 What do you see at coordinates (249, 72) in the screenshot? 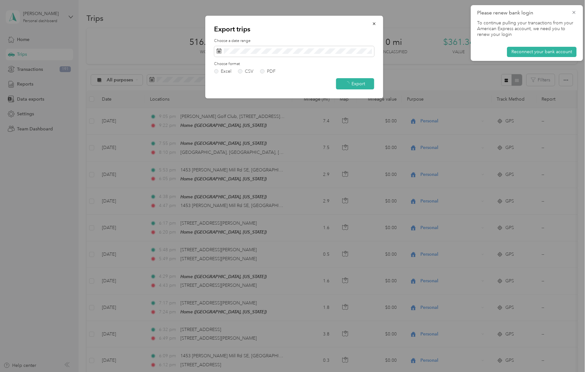
I see `div: CSV` at bounding box center [249, 72].